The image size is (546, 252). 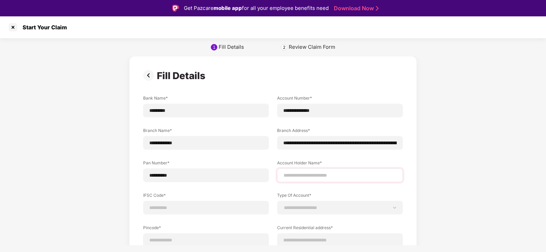 I want to click on label: IFSC Code*, so click(x=206, y=197).